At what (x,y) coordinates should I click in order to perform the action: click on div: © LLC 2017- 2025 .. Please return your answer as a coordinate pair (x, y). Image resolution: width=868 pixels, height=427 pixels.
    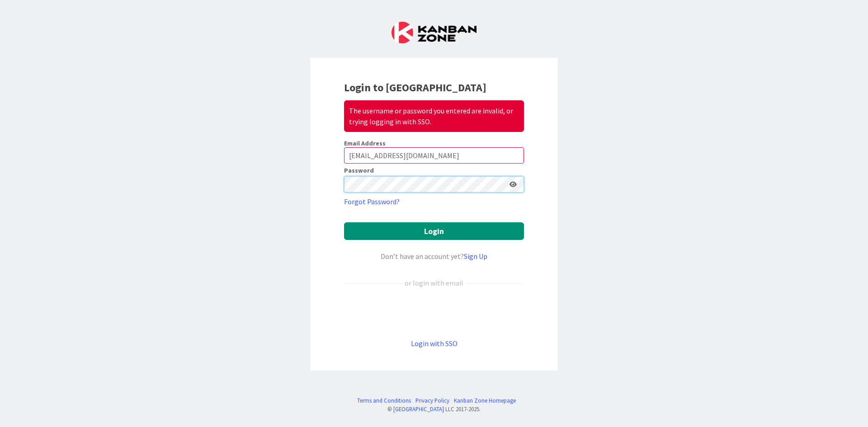
    Looking at the image, I should click on (434, 409).